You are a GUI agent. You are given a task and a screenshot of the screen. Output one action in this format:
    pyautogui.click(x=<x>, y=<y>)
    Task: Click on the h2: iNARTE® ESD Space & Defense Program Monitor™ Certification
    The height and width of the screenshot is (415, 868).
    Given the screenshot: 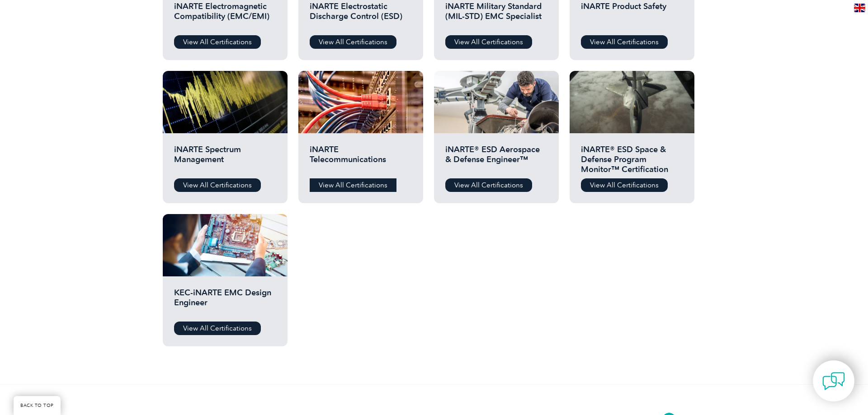 What is the action you would take?
    pyautogui.click(x=632, y=158)
    